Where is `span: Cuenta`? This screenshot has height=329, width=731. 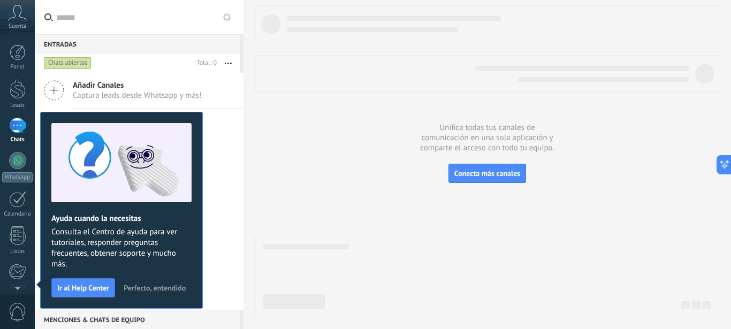 span: Cuenta is located at coordinates (17, 26).